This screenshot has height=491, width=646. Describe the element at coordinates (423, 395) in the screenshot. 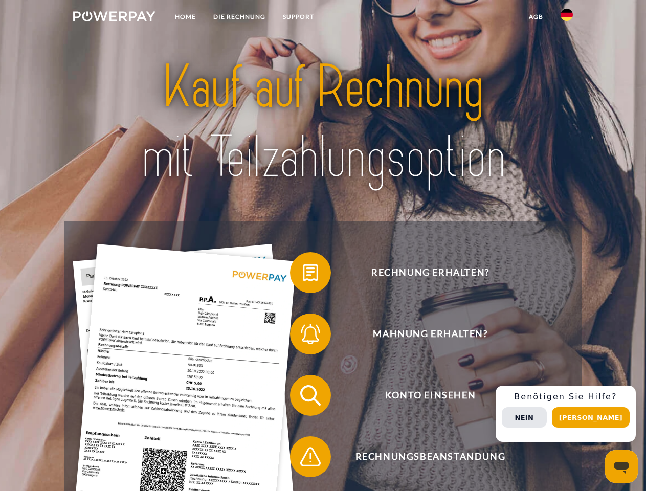

I see `a: Konto einsehen` at that location.